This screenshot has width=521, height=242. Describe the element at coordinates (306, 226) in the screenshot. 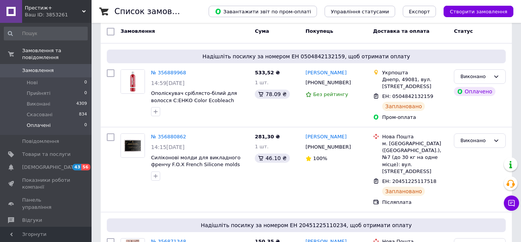

I see `span: Надішліть посилку за номером ЕН 20451225110234, щоб отримати оплату` at that location.